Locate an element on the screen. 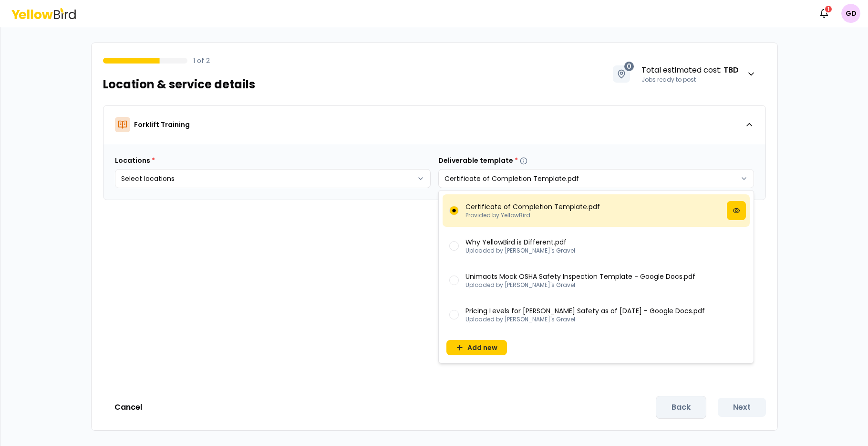 This screenshot has height=446, width=868. p: Unimacts Mock OSHA Safety Inspection Template - Google Docs.pdf is located at coordinates (580, 276).